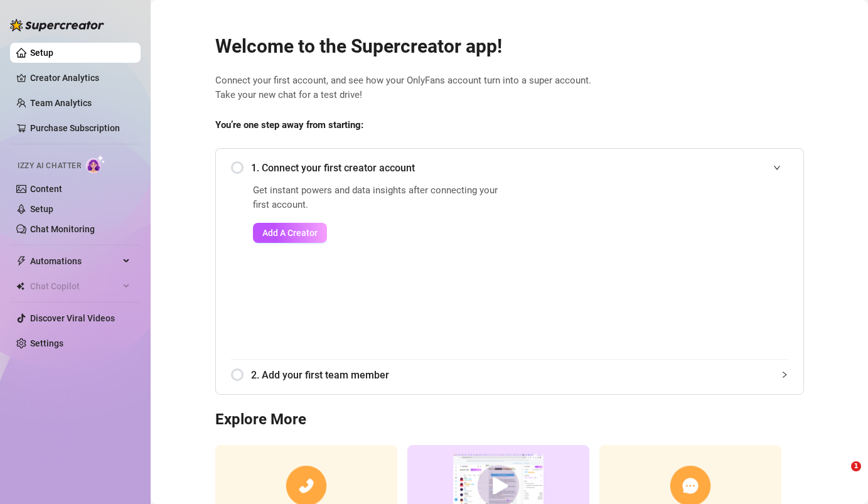 The image size is (868, 504). What do you see at coordinates (857, 466) in the screenshot?
I see `span: 1` at bounding box center [857, 466].